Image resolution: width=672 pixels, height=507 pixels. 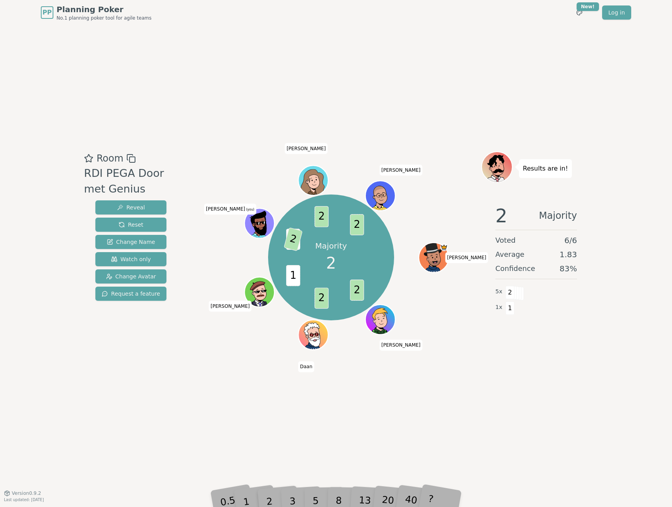 I want to click on button: Watch only, so click(x=131, y=259).